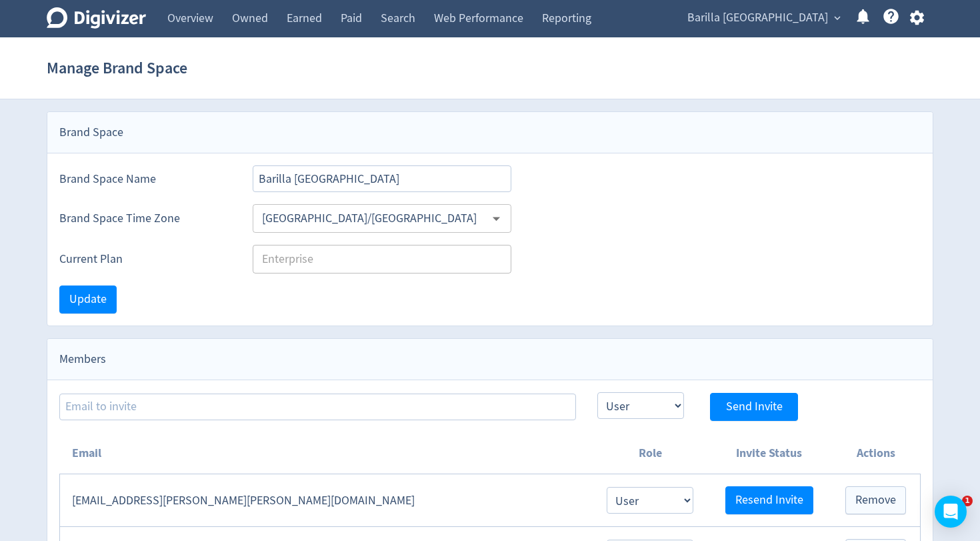 This screenshot has width=980, height=541. What do you see at coordinates (327, 453) in the screenshot?
I see `th: Email` at bounding box center [327, 453].